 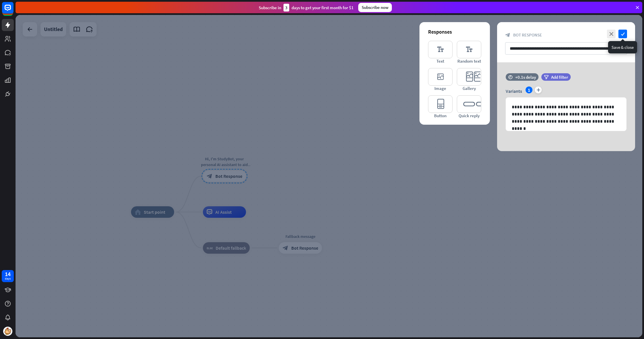 What do you see at coordinates (513, 91) in the screenshot?
I see `span: Variants` at bounding box center [513, 91].